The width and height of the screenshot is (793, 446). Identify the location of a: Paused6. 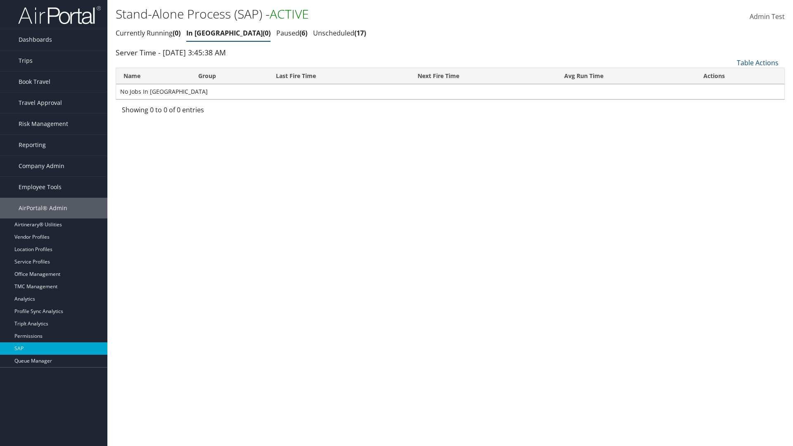
(292, 33).